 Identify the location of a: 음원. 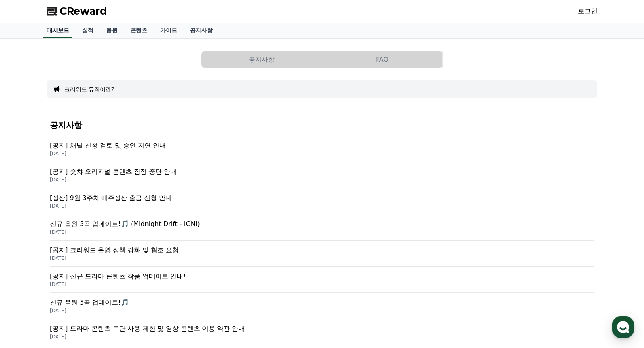
(112, 31).